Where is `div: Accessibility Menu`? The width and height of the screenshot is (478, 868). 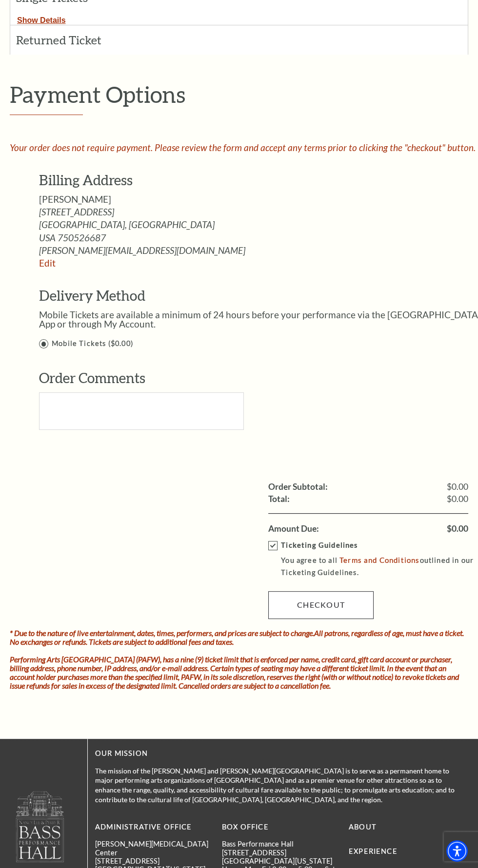
div: Accessibility Menu is located at coordinates (456, 851).